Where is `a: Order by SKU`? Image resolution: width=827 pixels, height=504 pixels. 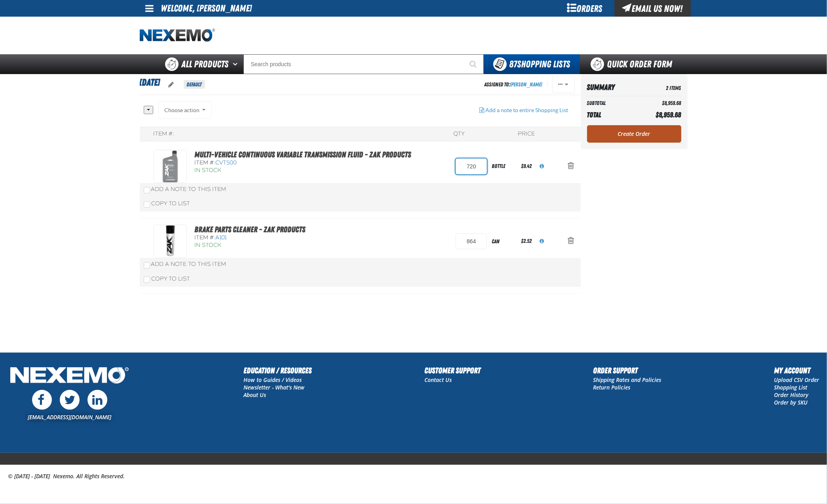 a: Order by SKU is located at coordinates (791, 402).